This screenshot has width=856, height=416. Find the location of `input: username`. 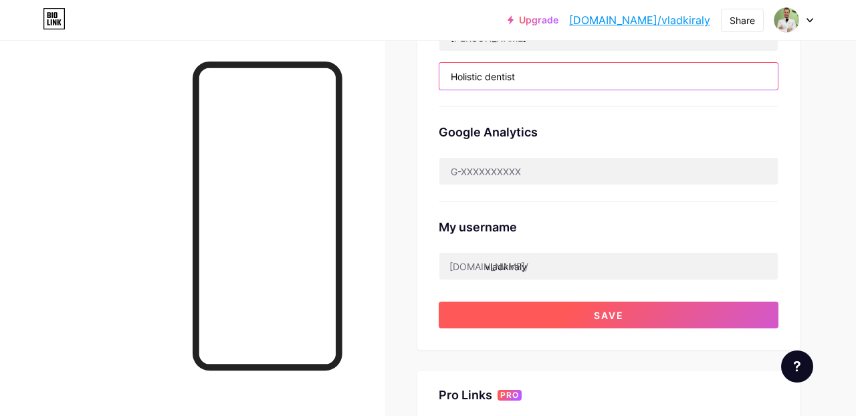

input: username is located at coordinates (609, 266).